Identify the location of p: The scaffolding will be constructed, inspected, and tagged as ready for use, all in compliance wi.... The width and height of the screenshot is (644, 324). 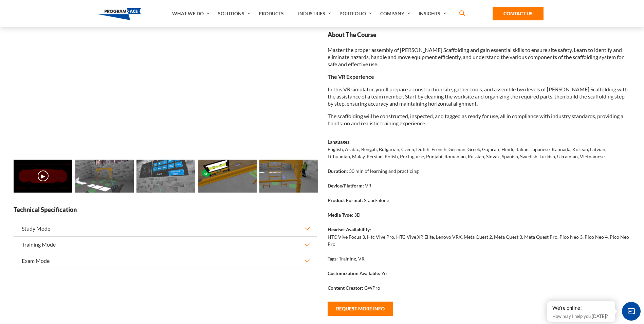
(479, 120).